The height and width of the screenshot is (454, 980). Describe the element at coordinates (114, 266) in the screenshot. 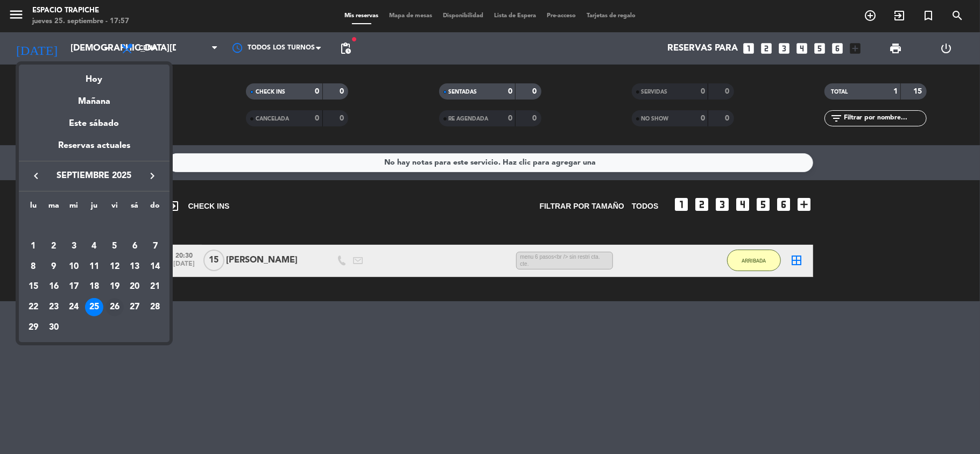

I see `div: 12` at that location.